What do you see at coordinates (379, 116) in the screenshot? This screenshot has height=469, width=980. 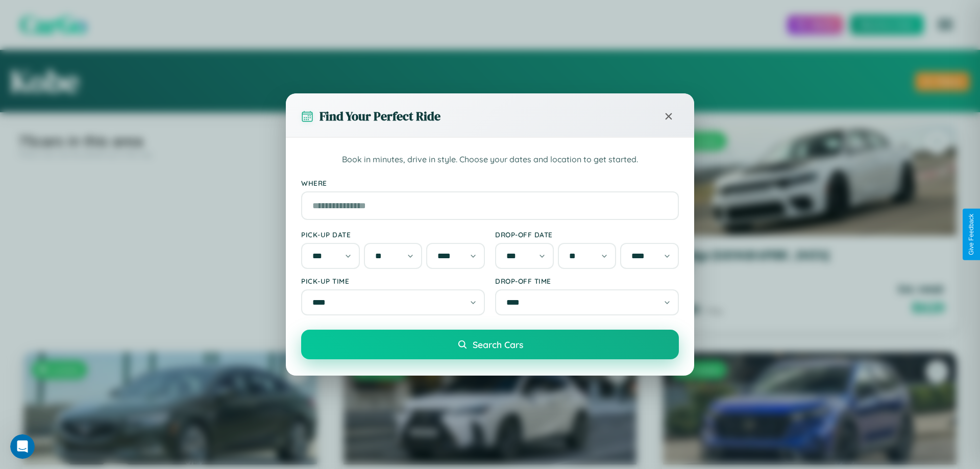 I see `h3: Find Your Perfect Ride` at bounding box center [379, 116].